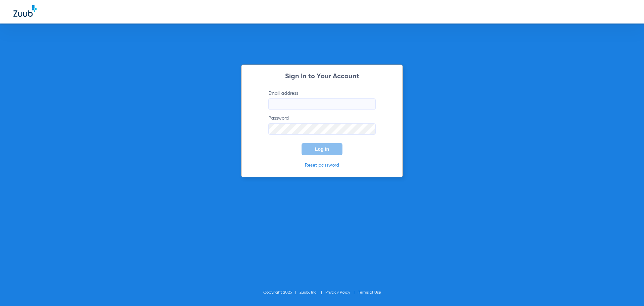  Describe the element at coordinates (369, 292) in the screenshot. I see `a: Terms of Use` at that location.